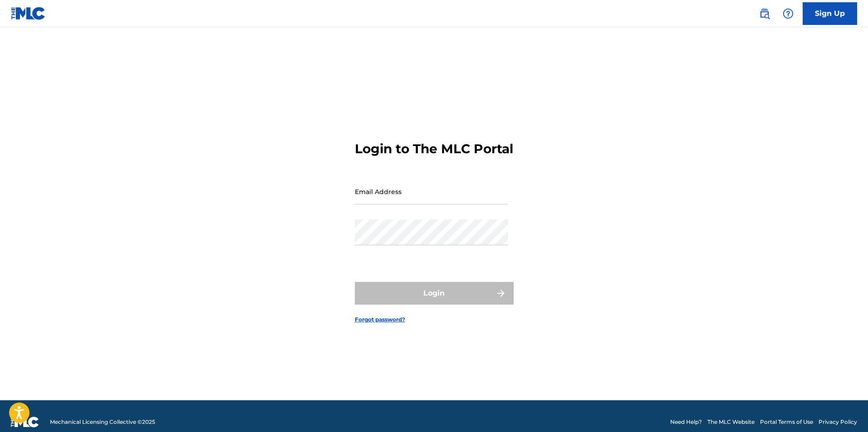  What do you see at coordinates (830, 13) in the screenshot?
I see `a: Sign Up` at bounding box center [830, 13].